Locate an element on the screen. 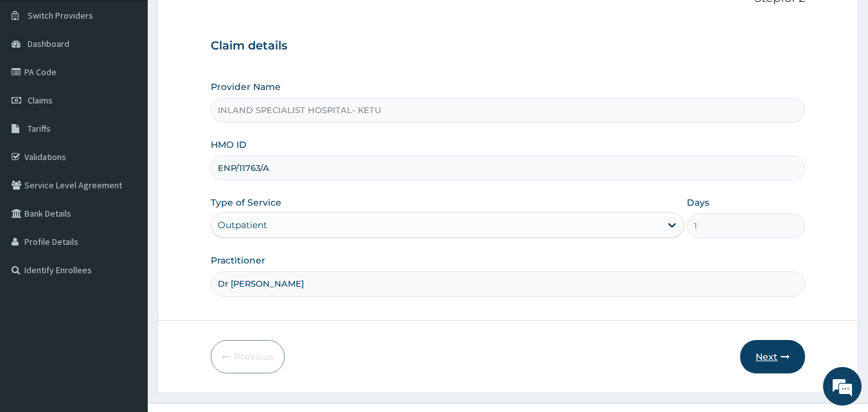 The image size is (868, 412). span: Switch Providers is located at coordinates (60, 15).